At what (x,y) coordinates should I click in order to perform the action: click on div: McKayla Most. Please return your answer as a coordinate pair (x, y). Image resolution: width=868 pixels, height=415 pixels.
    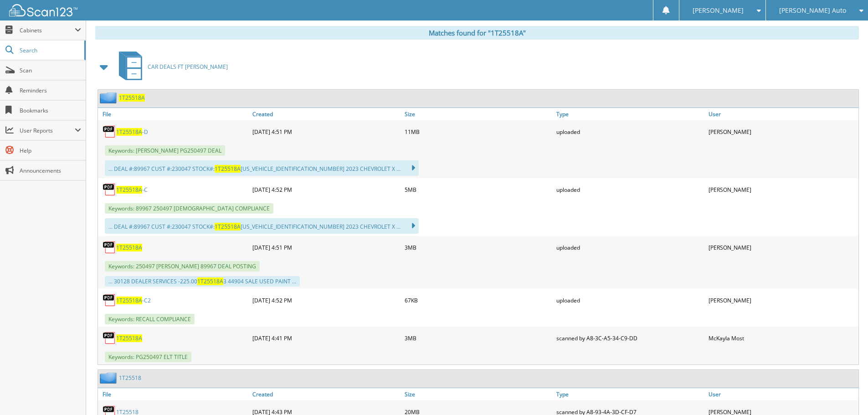
    Looking at the image, I should click on (782, 338).